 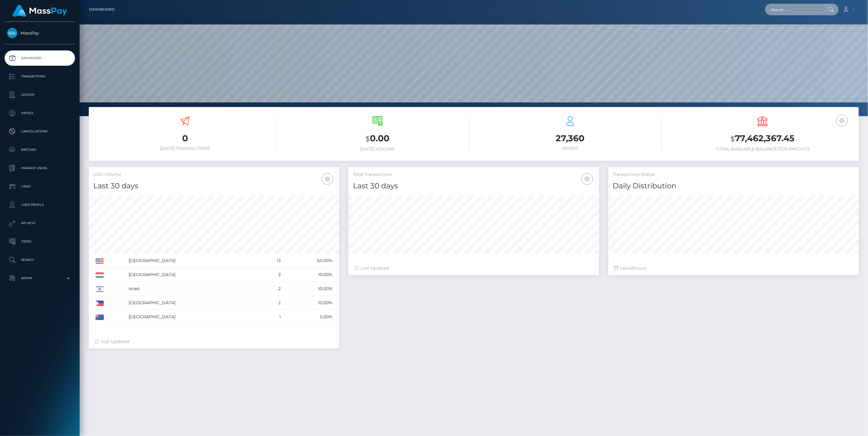 I want to click on h6: Total Available Balance for Payouts, so click(x=763, y=149).